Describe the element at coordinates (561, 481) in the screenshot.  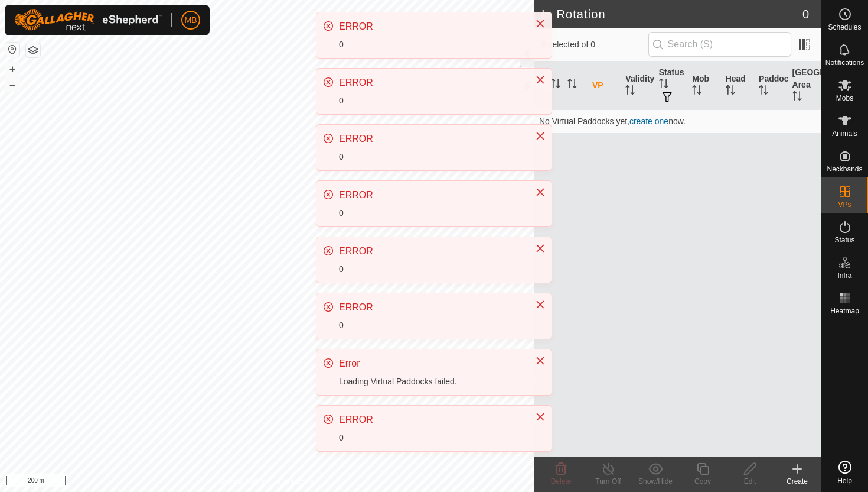
I see `span: Delete` at that location.